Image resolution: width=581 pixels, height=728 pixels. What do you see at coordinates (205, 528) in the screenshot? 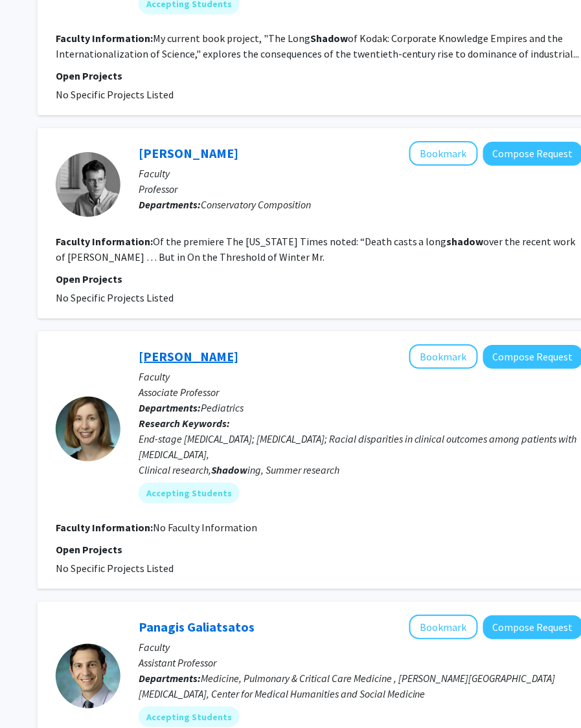
I see `span: No Faculty Information` at bounding box center [205, 528].